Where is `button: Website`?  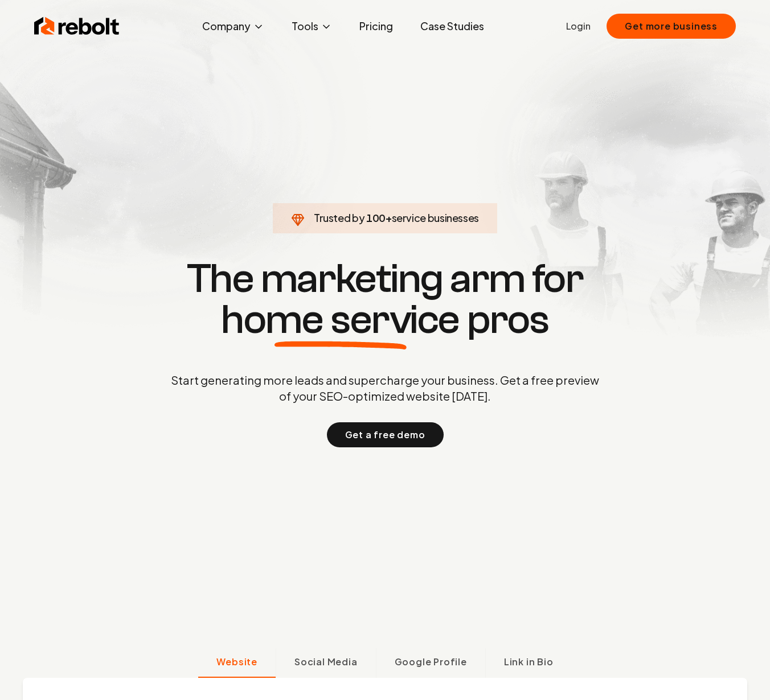
button: Website is located at coordinates (237, 663).